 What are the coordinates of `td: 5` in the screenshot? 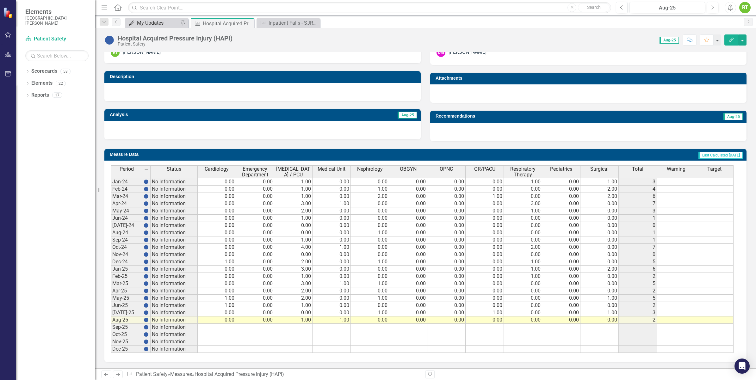 It's located at (638, 262).